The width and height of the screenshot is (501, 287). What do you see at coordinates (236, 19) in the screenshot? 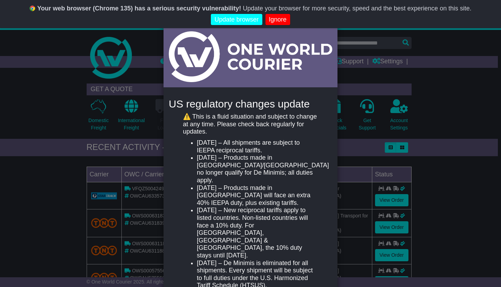
I see `a: Update browser` at bounding box center [236, 19].